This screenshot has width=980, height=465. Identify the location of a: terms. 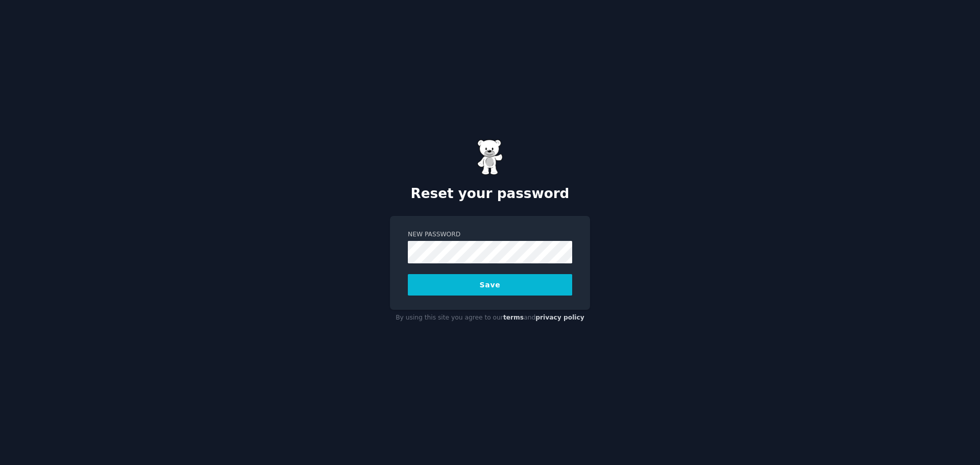
(513, 318).